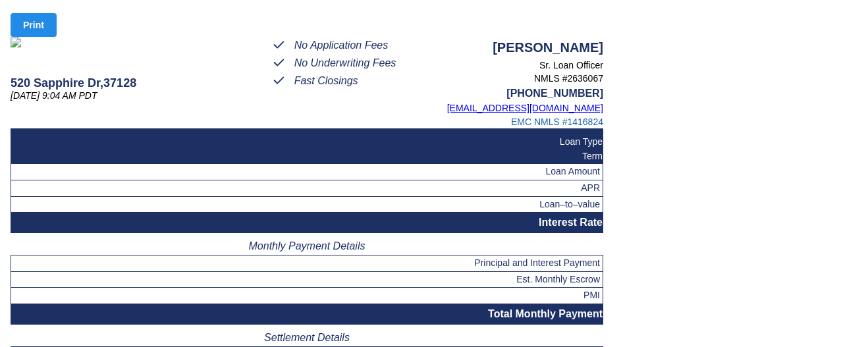 Image resolution: width=868 pixels, height=347 pixels. I want to click on th: Loan Amount, so click(307, 172).